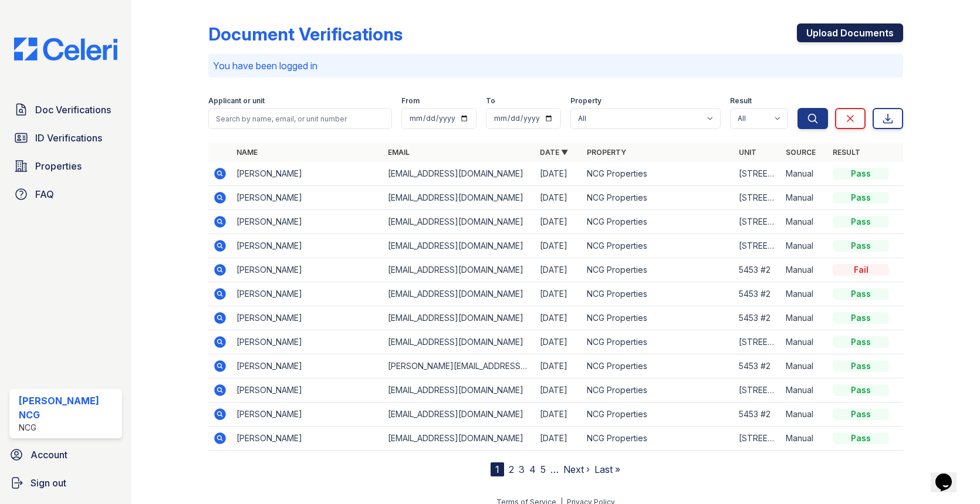  I want to click on span: Doc Verifications, so click(73, 110).